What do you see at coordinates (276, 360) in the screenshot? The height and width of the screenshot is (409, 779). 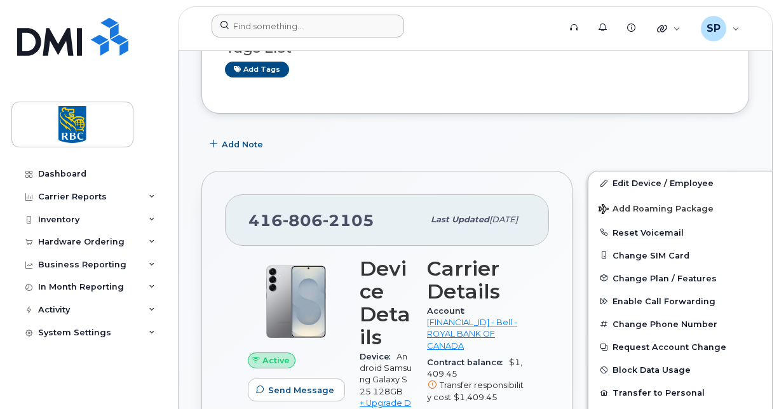 I see `span: Active` at bounding box center [276, 360].